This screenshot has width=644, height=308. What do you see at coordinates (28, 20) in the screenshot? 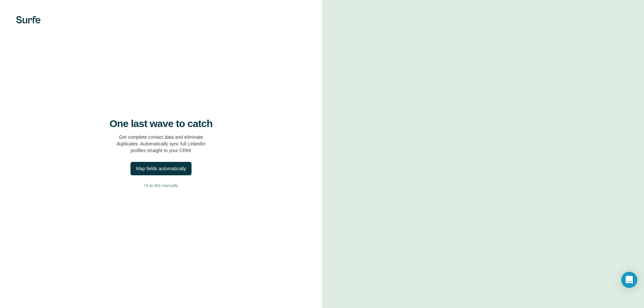
I see `img: Surfe's logo` at bounding box center [28, 20].